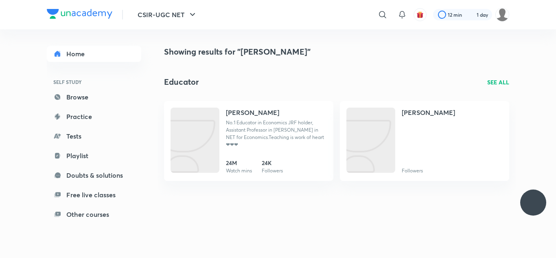 Image resolution: width=556 pixels, height=258 pixels. I want to click on p: SEE ALL, so click(498, 82).